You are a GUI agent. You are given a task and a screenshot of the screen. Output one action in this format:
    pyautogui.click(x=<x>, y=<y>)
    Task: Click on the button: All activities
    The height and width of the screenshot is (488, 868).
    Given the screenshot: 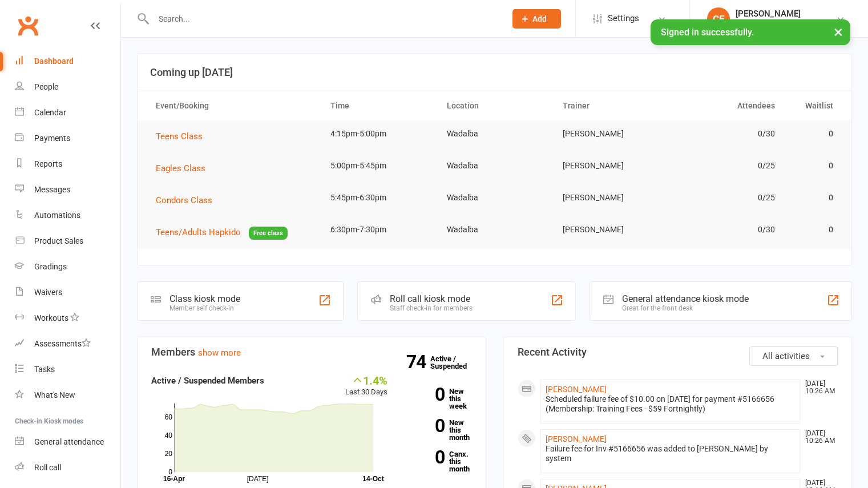 What is the action you would take?
    pyautogui.click(x=793, y=356)
    